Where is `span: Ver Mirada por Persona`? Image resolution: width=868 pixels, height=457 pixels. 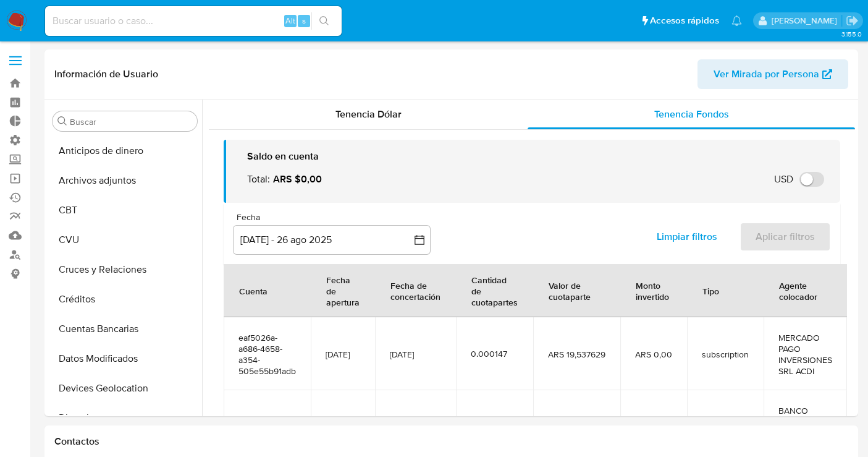
span: Ver Mirada por Persona is located at coordinates (766, 74).